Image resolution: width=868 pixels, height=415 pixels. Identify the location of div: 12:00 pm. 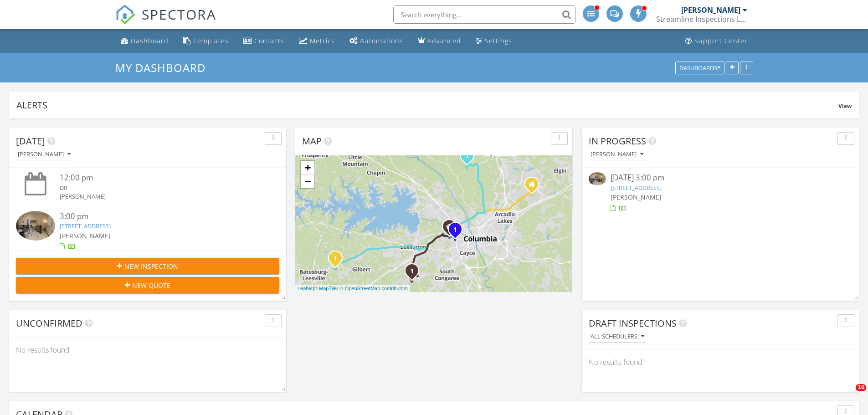
(159, 178).